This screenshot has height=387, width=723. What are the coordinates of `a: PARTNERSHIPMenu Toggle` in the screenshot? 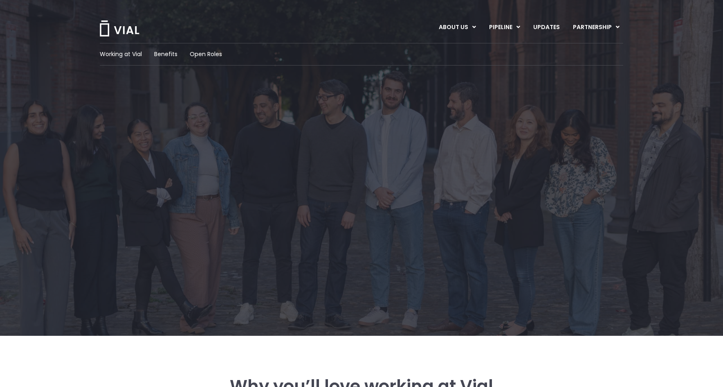 It's located at (597, 27).